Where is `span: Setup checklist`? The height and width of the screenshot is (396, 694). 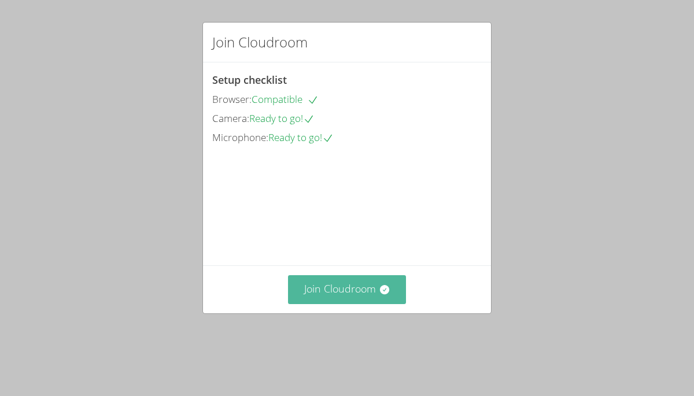
span: Setup checklist is located at coordinates (249, 80).